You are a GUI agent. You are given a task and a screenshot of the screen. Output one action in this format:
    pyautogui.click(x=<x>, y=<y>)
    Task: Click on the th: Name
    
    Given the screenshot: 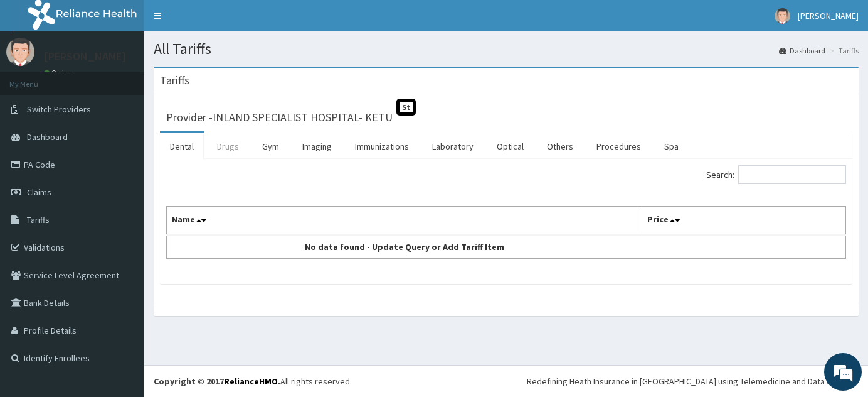 What is the action you would take?
    pyautogui.click(x=405, y=221)
    